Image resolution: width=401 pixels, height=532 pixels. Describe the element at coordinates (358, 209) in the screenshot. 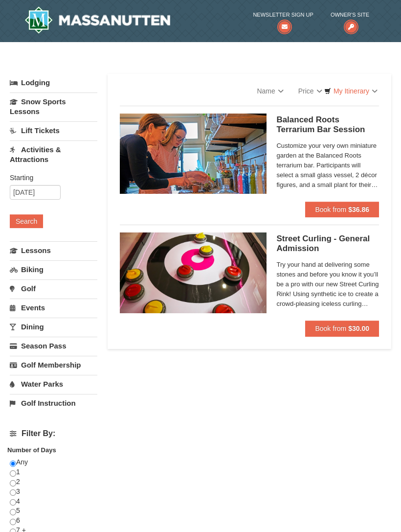

I see `strong: $36.86` at that location.